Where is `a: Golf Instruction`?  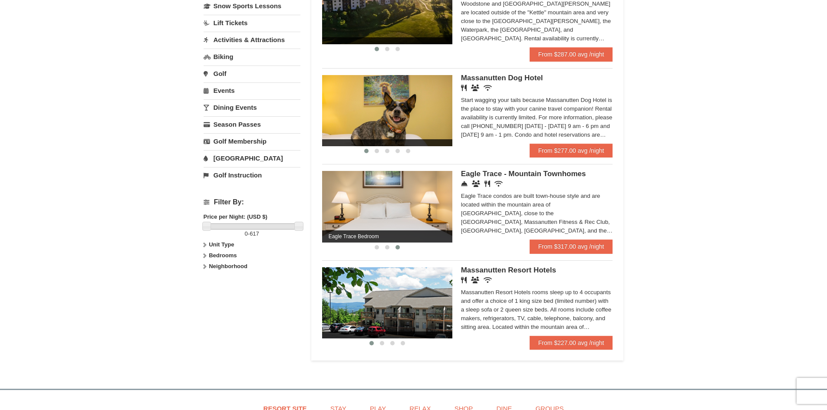 a: Golf Instruction is located at coordinates (252, 175).